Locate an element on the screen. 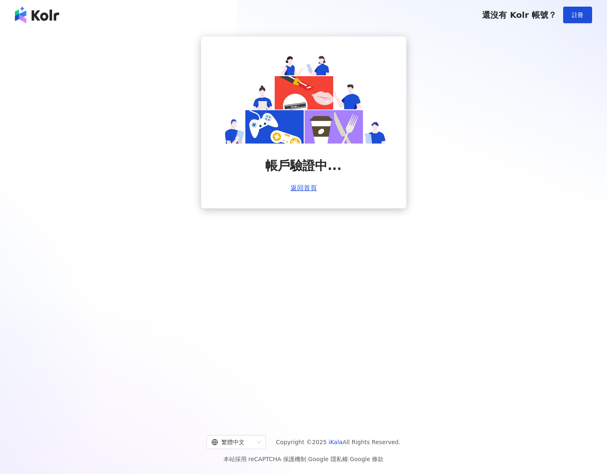 This screenshot has height=474, width=607. img: logo is located at coordinates (37, 15).